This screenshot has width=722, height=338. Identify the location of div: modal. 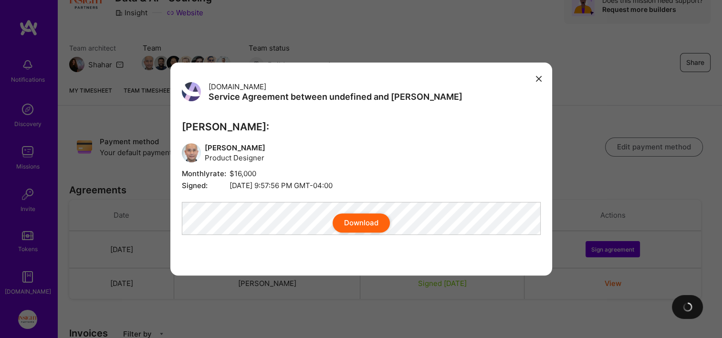
(361, 169).